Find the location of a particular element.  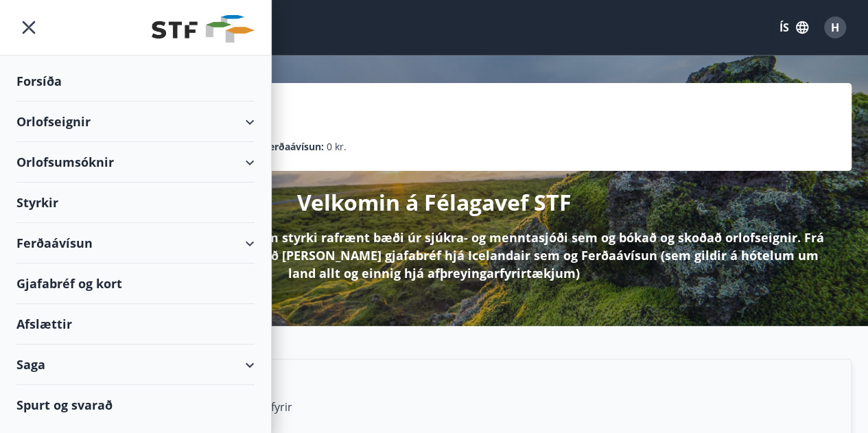

span: 0 kr. is located at coordinates (336, 147).